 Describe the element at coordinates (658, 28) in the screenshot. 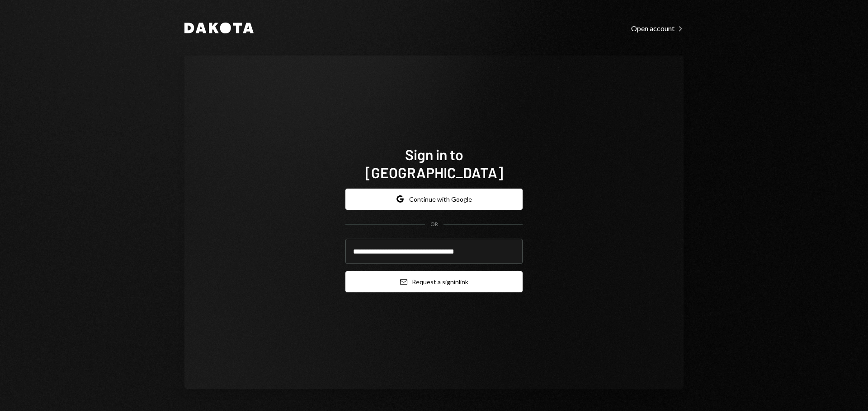

I see `a: Open account` at that location.